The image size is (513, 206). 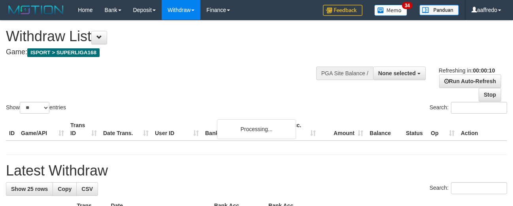 I want to click on th: ID, so click(x=12, y=129).